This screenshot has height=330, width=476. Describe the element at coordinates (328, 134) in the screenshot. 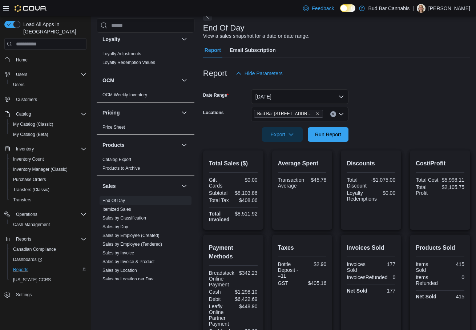

I see `span: Run Report` at that location.